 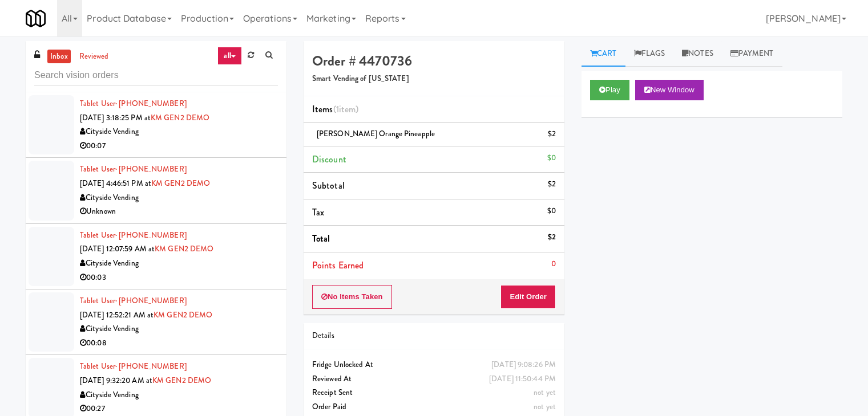 I want to click on a: inbox, so click(x=59, y=57).